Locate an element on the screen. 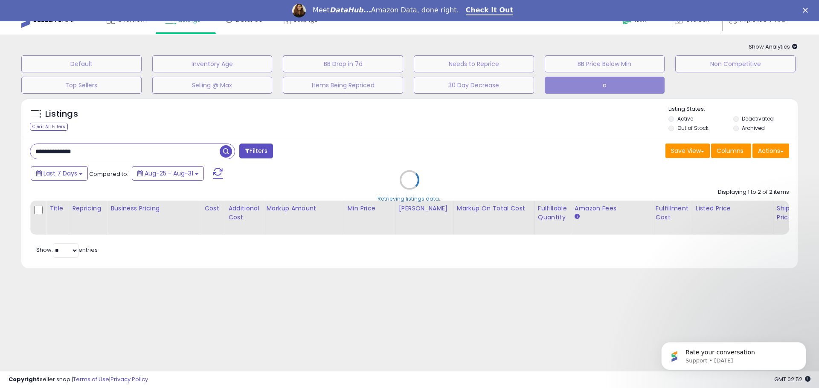 This screenshot has width=819, height=388. div: Retrieving listings data.. is located at coordinates (409, 199).